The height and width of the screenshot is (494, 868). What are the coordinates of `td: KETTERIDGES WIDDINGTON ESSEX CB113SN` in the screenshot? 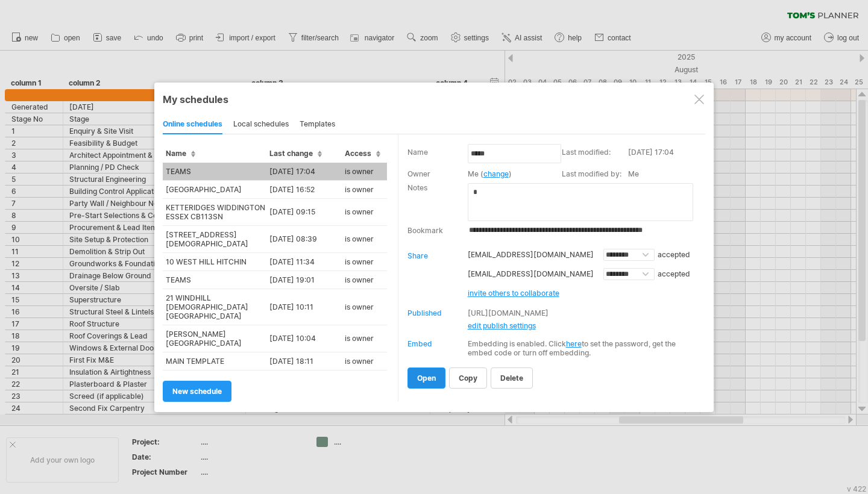 It's located at (215, 211).